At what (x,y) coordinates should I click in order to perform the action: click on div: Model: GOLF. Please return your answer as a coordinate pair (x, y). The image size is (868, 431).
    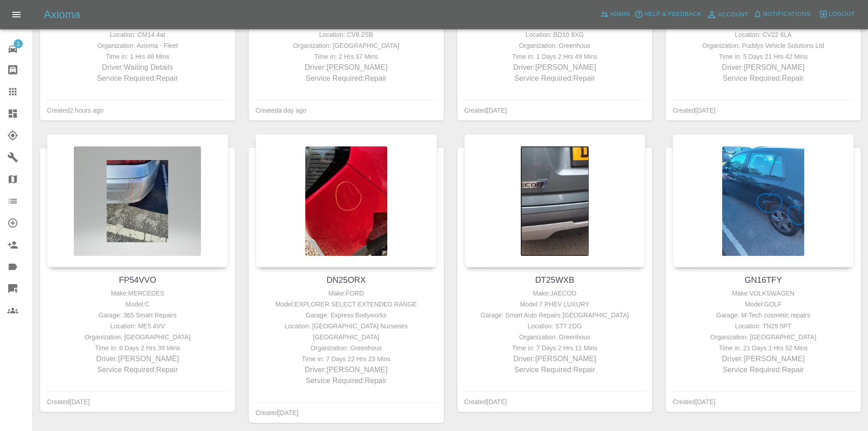
    Looking at the image, I should click on (763, 304).